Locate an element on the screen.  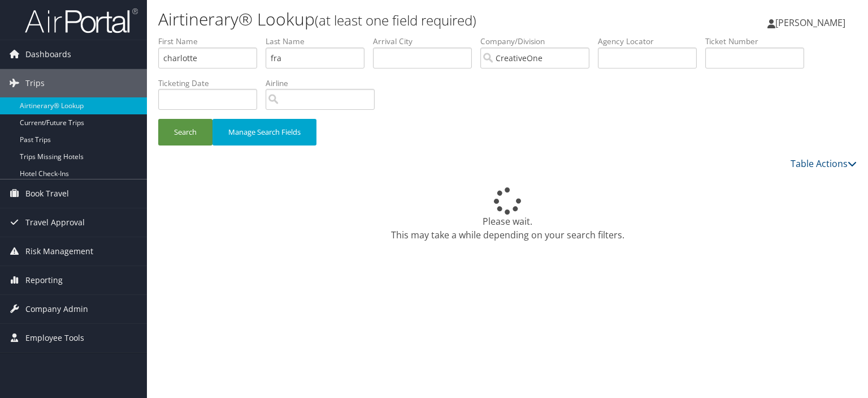
span: Dashboards is located at coordinates (48, 54).